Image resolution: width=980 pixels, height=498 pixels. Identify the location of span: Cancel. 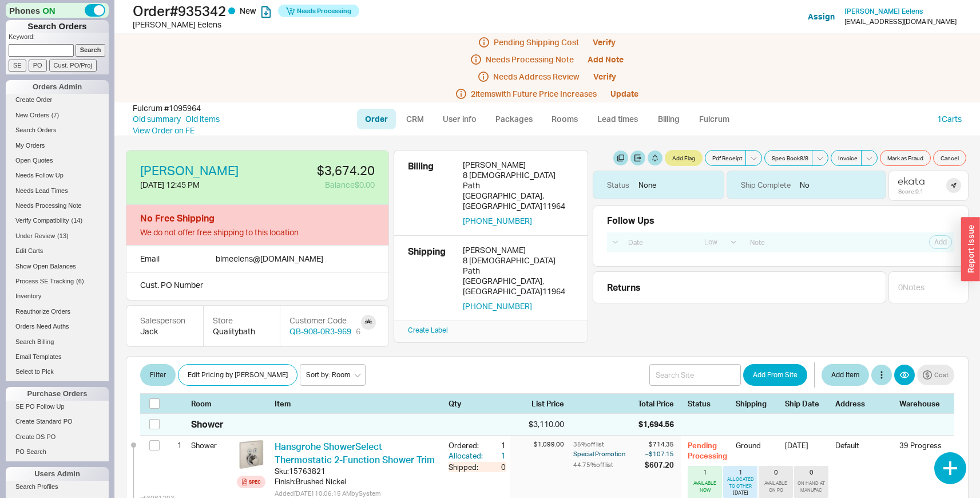
(950, 158).